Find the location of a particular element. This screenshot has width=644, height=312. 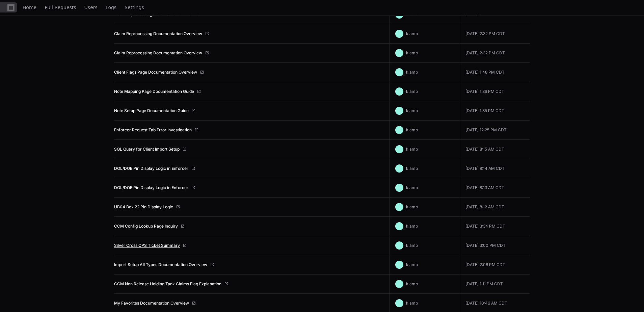

span: Home is located at coordinates (29, 7).